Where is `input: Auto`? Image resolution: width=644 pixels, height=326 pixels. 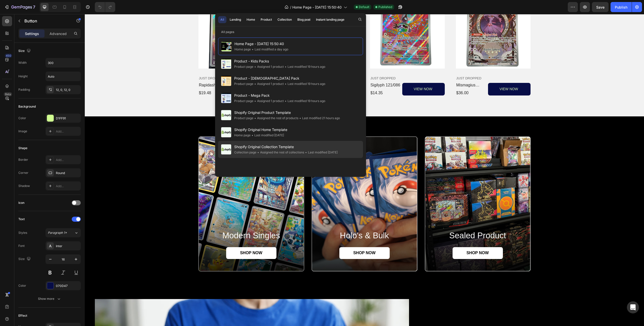 input: Auto is located at coordinates (63, 76).